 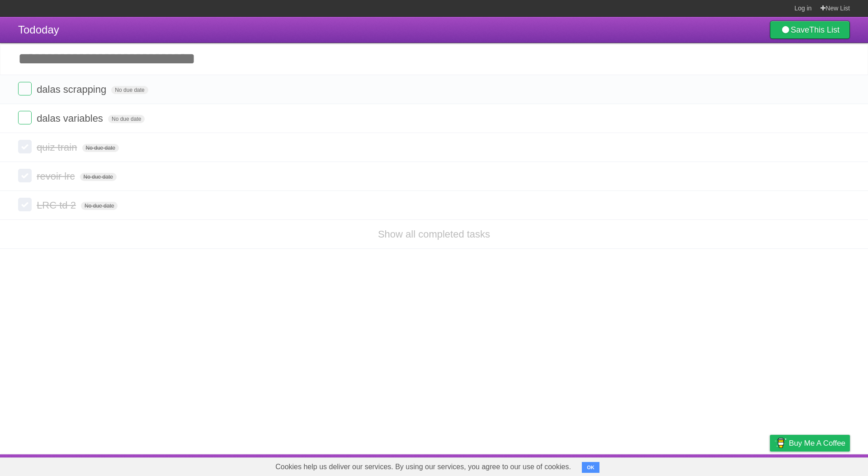 What do you see at coordinates (697, 465) in the screenshot?
I see `a: Developers` at bounding box center [697, 465].